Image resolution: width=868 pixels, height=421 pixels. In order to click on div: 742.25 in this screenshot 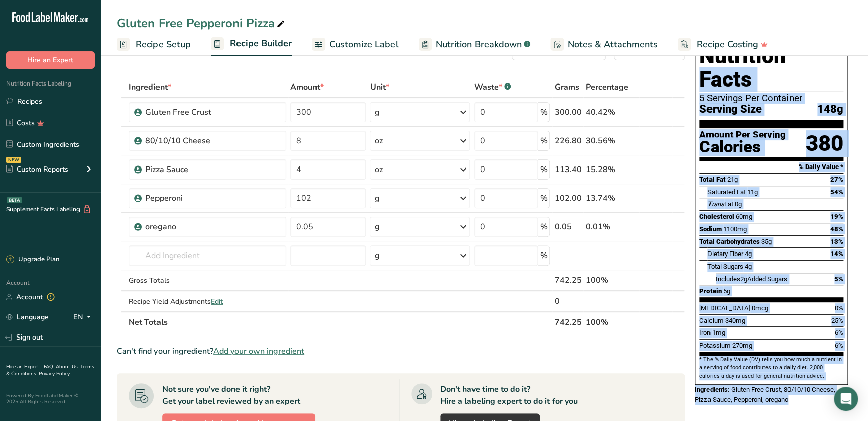, I will do `click(568, 280)`.